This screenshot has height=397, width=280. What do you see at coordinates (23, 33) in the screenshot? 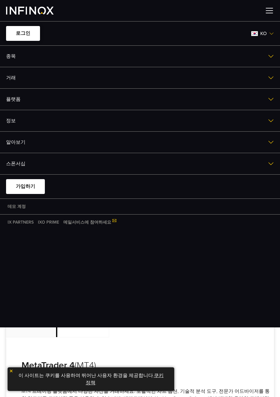
I see `a: 로그인` at bounding box center [23, 33].